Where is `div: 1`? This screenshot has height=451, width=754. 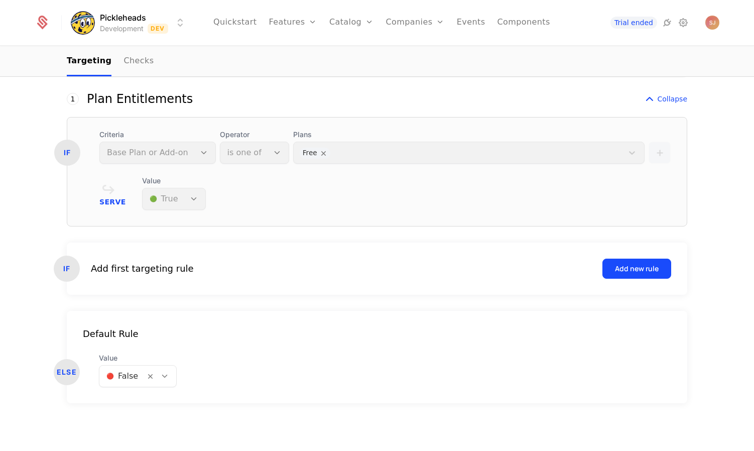 div: 1 is located at coordinates (73, 99).